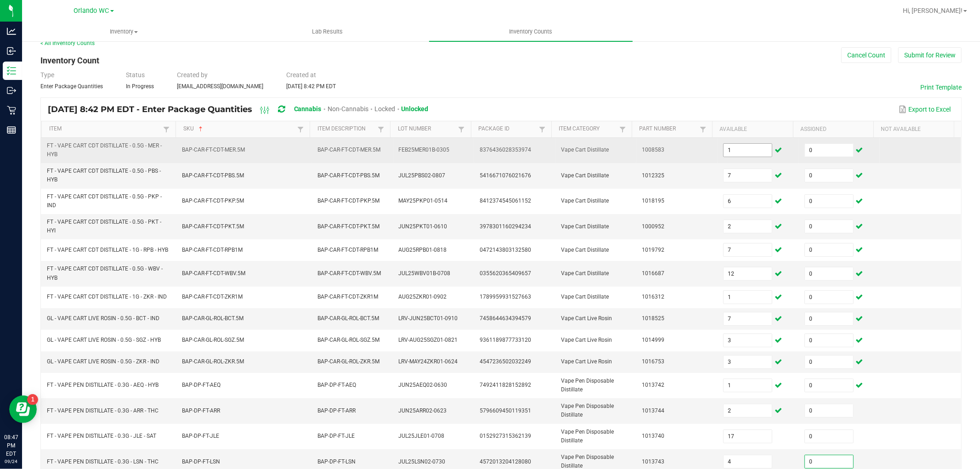 The height and width of the screenshot is (469, 980). Describe the element at coordinates (135, 75) in the screenshot. I see `span: Status` at that location.